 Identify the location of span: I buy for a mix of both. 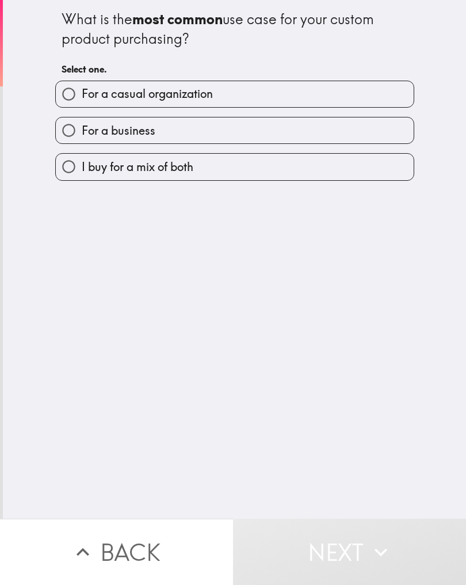
(138, 167).